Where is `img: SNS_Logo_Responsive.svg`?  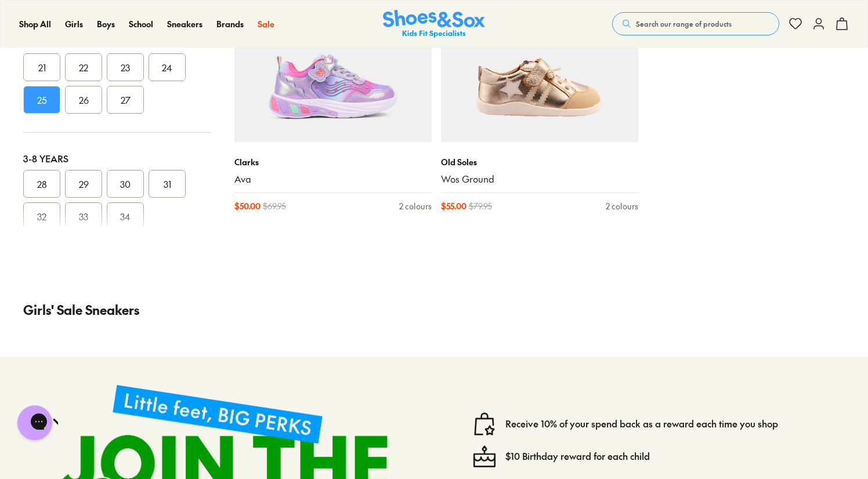 img: SNS_Logo_Responsive.svg is located at coordinates (434, 24).